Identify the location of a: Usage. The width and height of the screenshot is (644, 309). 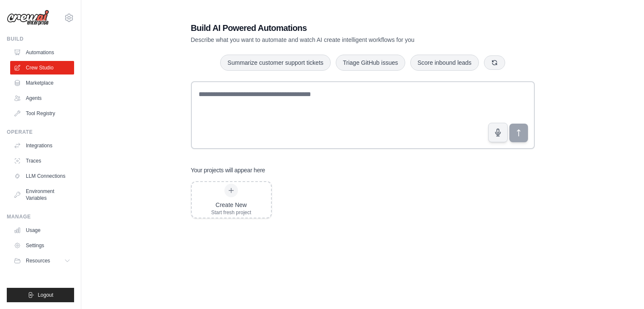
(42, 230).